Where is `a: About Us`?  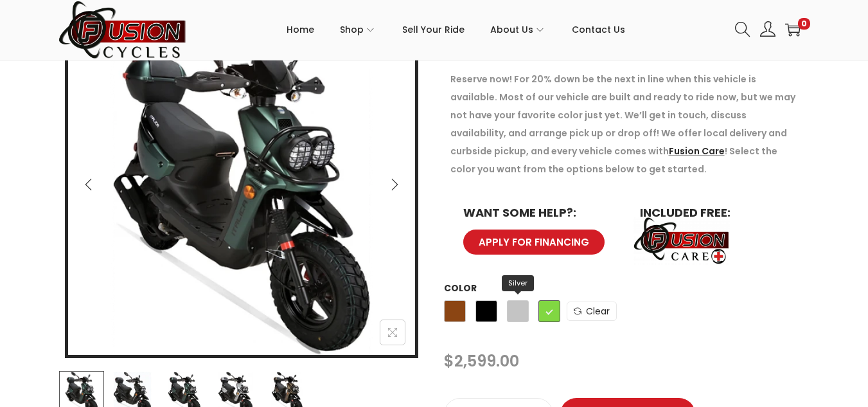
a: About Us is located at coordinates (518, 30).